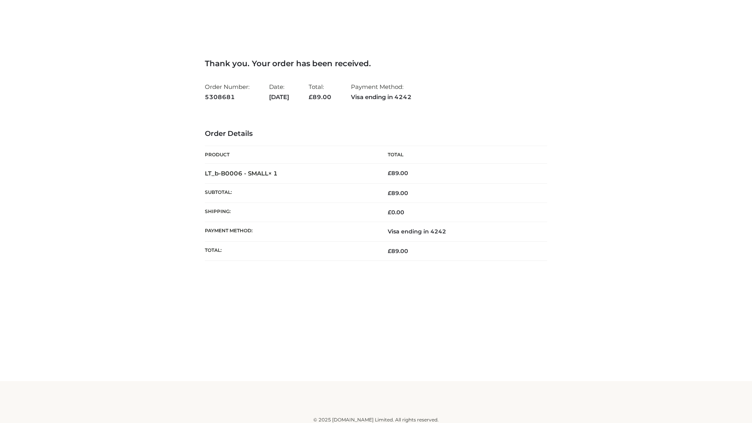 This screenshot has width=752, height=423. What do you see at coordinates (462, 155) in the screenshot?
I see `th: Total` at bounding box center [462, 155].